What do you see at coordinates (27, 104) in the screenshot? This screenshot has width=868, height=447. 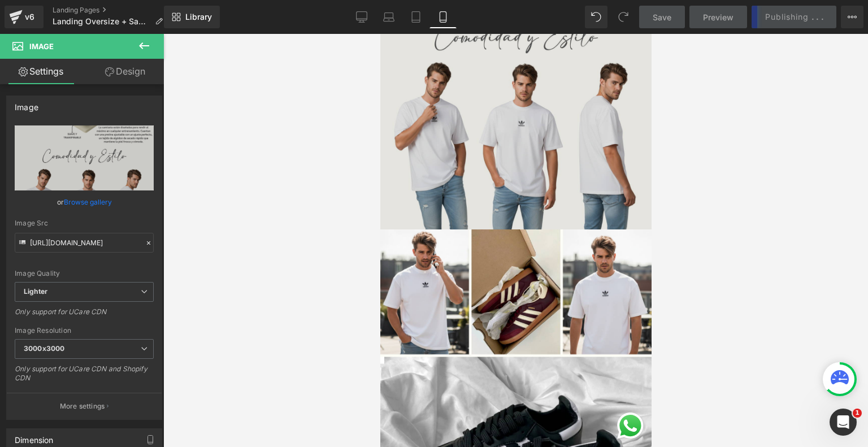 I see `div: Image` at bounding box center [27, 104].